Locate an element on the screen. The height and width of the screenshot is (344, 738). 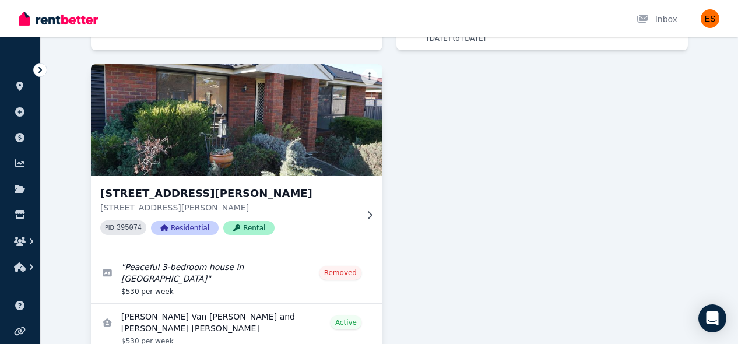
button: More options is located at coordinates (370, 77).